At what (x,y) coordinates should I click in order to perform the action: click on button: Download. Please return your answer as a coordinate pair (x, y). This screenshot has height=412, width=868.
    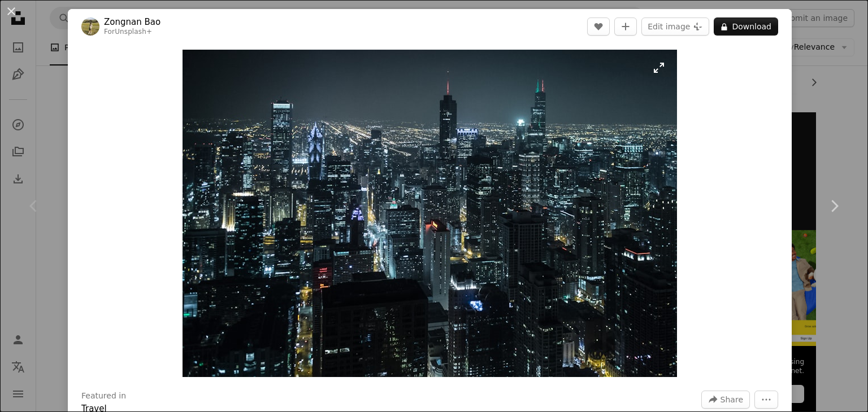
    Looking at the image, I should click on (746, 27).